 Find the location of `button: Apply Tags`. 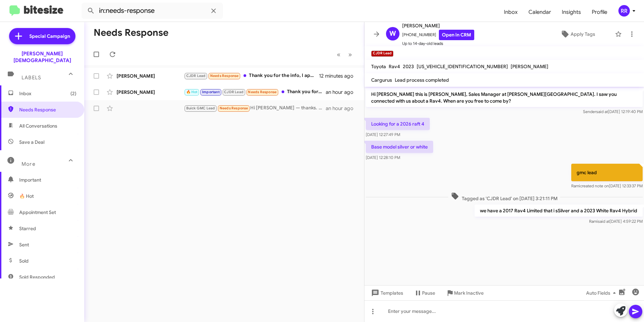

button: Apply Tags is located at coordinates (577, 34).